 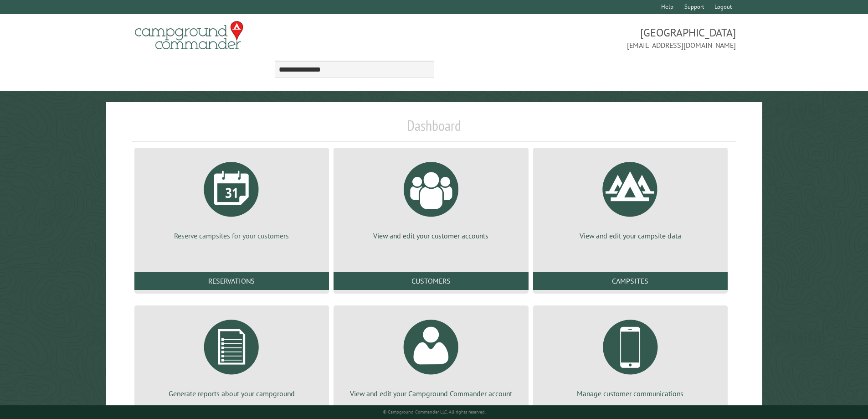 What do you see at coordinates (430, 280) in the screenshot?
I see `a: Customers` at bounding box center [430, 280].